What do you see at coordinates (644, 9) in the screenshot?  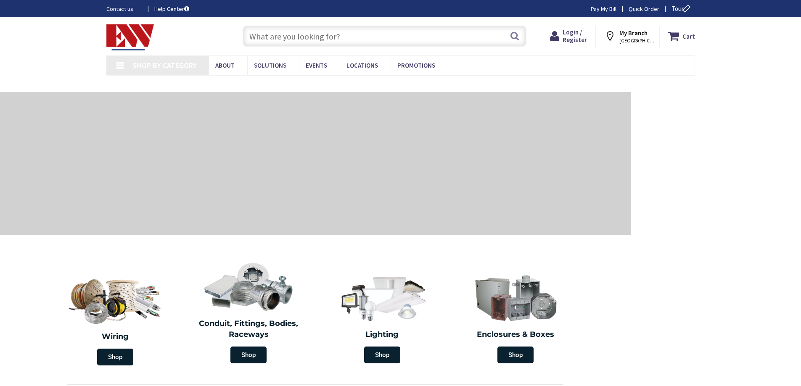 I see `a: Quick Order` at bounding box center [644, 9].